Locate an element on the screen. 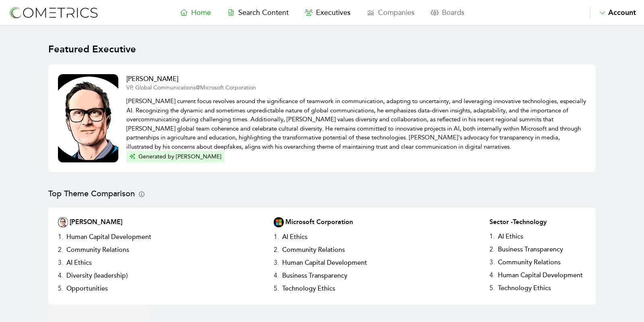  h2: Top Theme Comparison is located at coordinates (322, 194).